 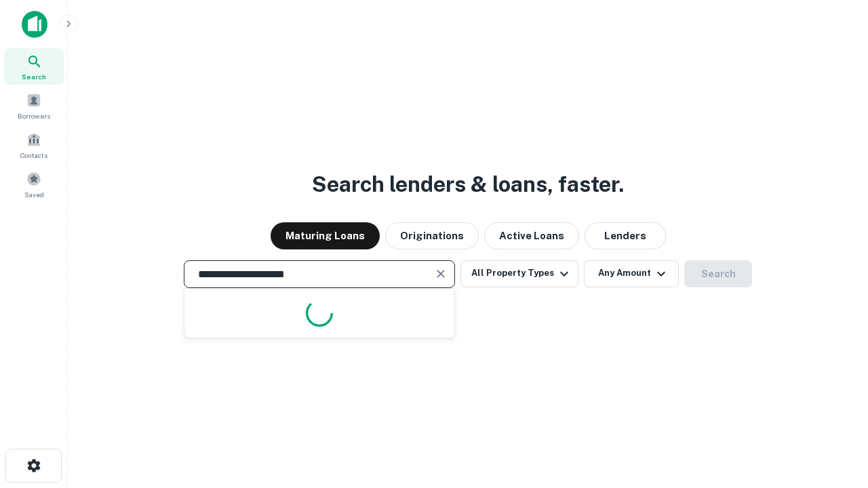 I want to click on button: Originations, so click(x=432, y=236).